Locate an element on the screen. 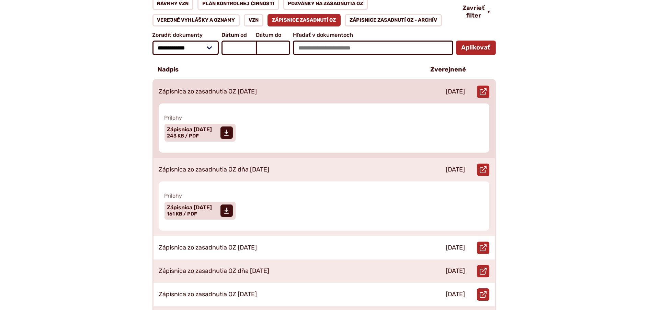 This screenshot has width=648, height=310. button: Aplikovať is located at coordinates (476, 48).